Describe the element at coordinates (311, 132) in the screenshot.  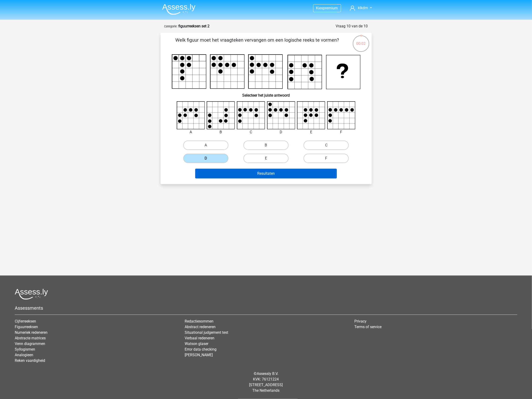
I see `div: E` at that location.